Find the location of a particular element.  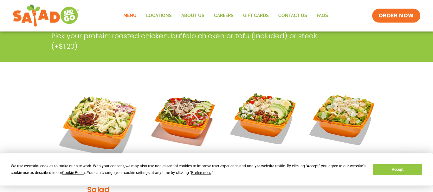

a: About Us is located at coordinates (193, 16).